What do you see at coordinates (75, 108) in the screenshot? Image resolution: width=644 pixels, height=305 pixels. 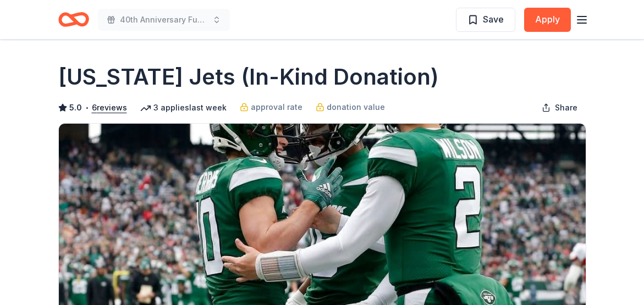 I see `span: 5.0` at bounding box center [75, 108].